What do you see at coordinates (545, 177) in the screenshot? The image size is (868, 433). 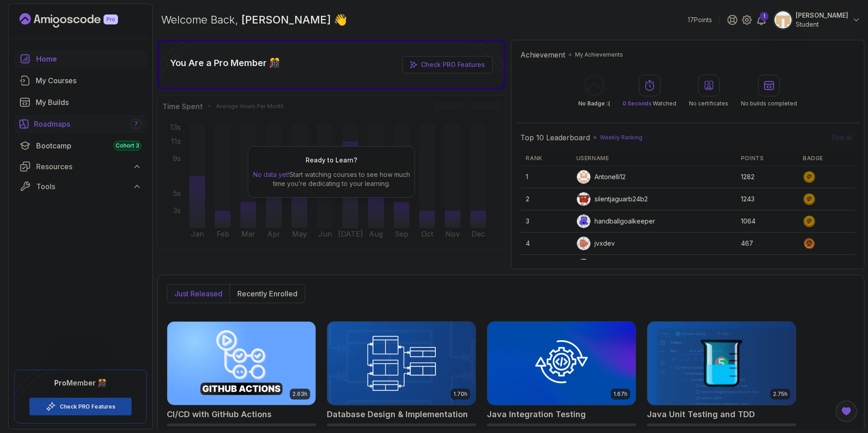 I see `td: 1` at bounding box center [545, 177].